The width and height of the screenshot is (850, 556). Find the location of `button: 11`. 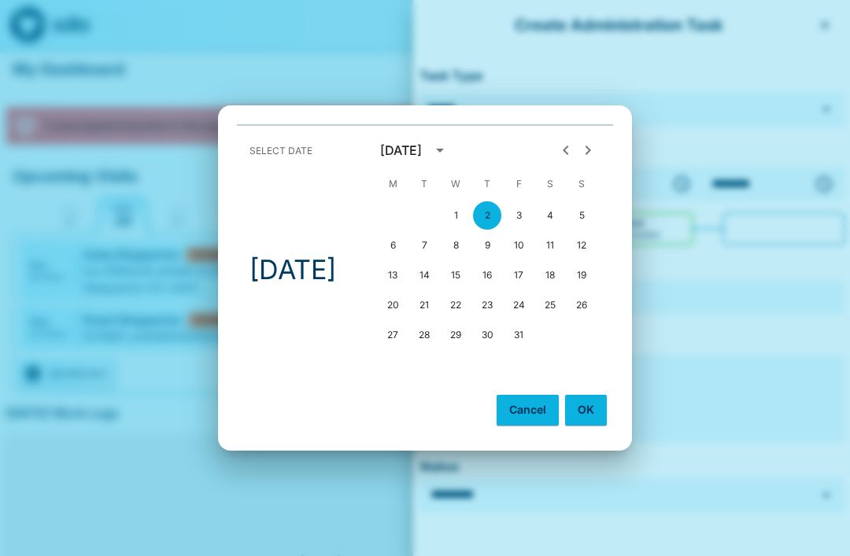

button: 11 is located at coordinates (550, 245).